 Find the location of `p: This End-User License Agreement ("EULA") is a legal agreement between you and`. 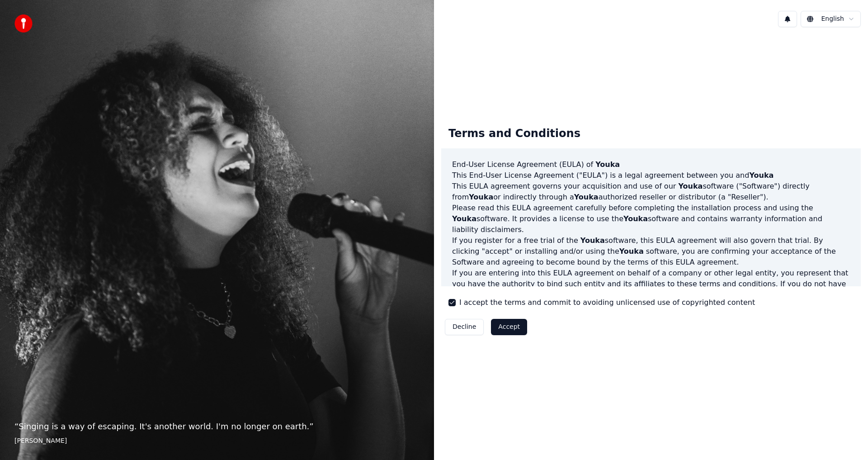

p: This End-User License Agreement ("EULA") is a legal agreement between you and is located at coordinates (650, 176).